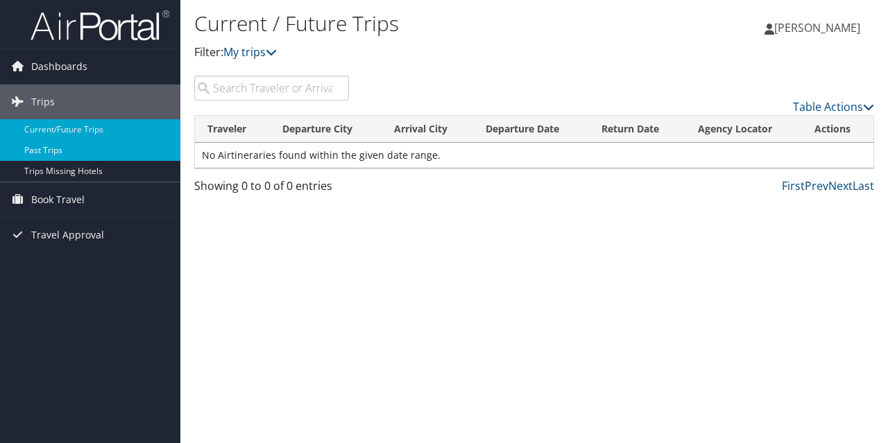  Describe the element at coordinates (816, 186) in the screenshot. I see `a: Prev` at that location.